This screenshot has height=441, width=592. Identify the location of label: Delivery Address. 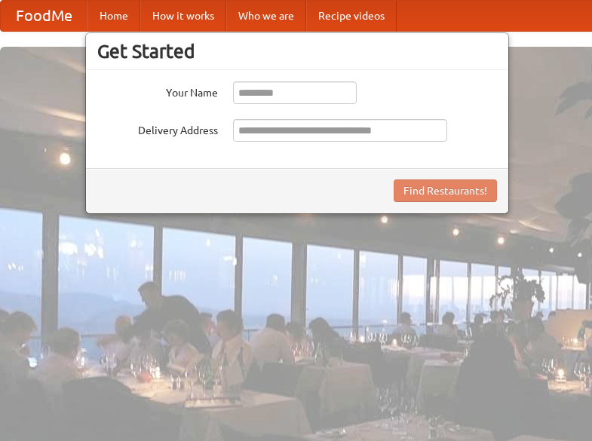
(158, 128).